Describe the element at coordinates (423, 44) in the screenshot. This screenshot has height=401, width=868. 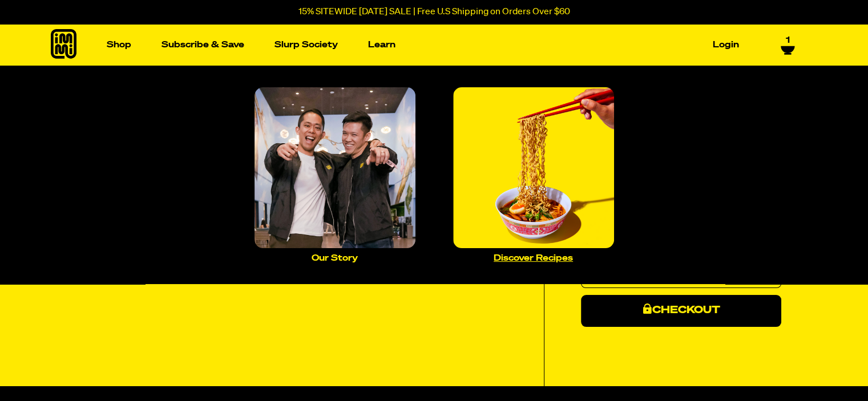
I see `nav: Main navigation` at that location.